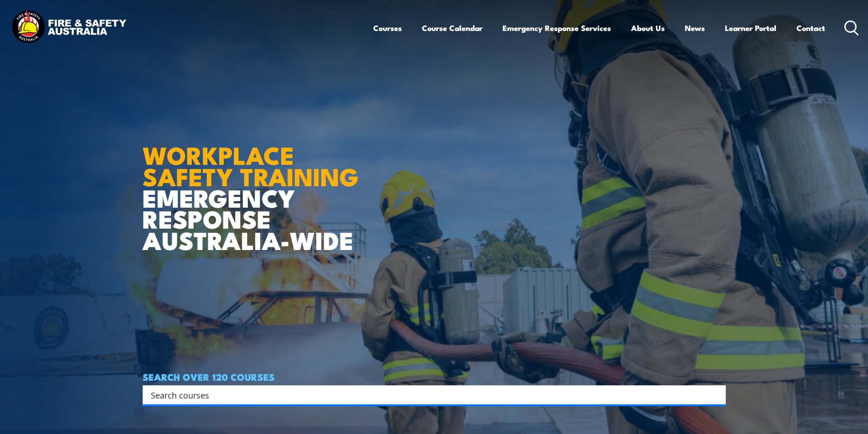  I want to click on a: Course Calendar, so click(452, 28).